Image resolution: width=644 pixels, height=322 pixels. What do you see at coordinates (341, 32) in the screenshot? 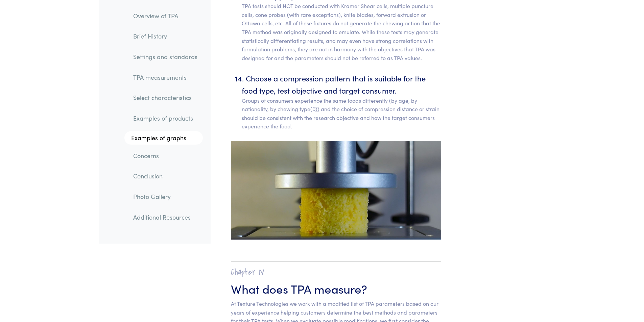
I see `p: TPA tests should NOT be conducted with Kramer Shear cells, multiple puncture cells, cone probes (...` at bounding box center [341, 32].